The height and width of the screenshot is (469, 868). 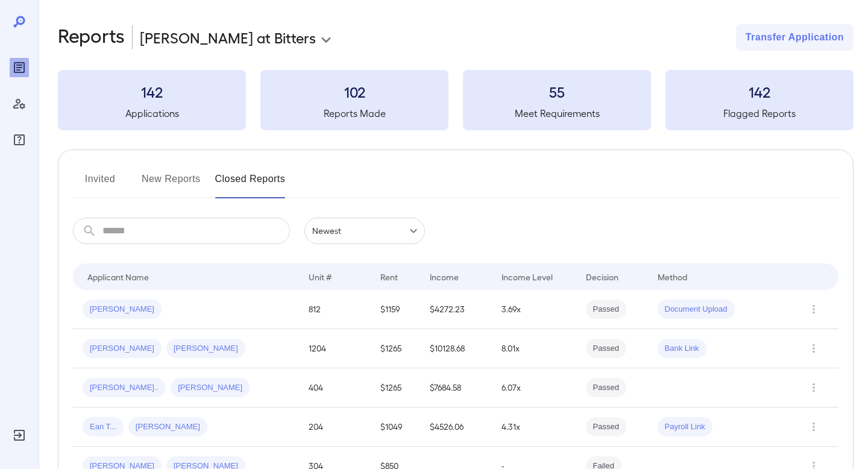 I want to click on div: Income Level, so click(x=527, y=277).